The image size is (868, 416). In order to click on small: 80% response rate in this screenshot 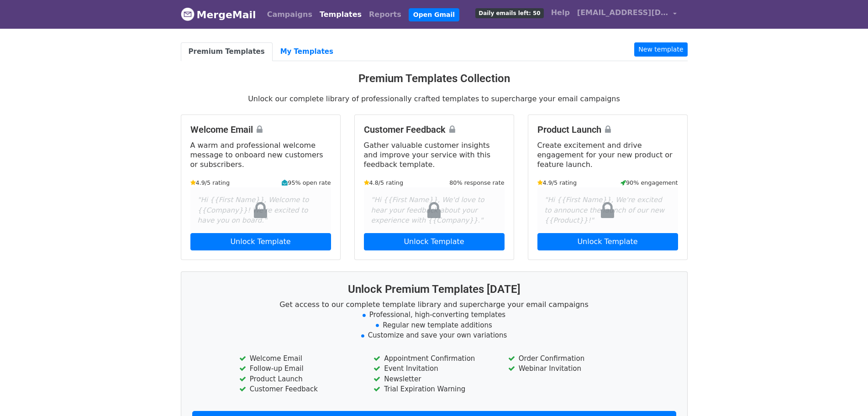, I will do `click(476, 182)`.